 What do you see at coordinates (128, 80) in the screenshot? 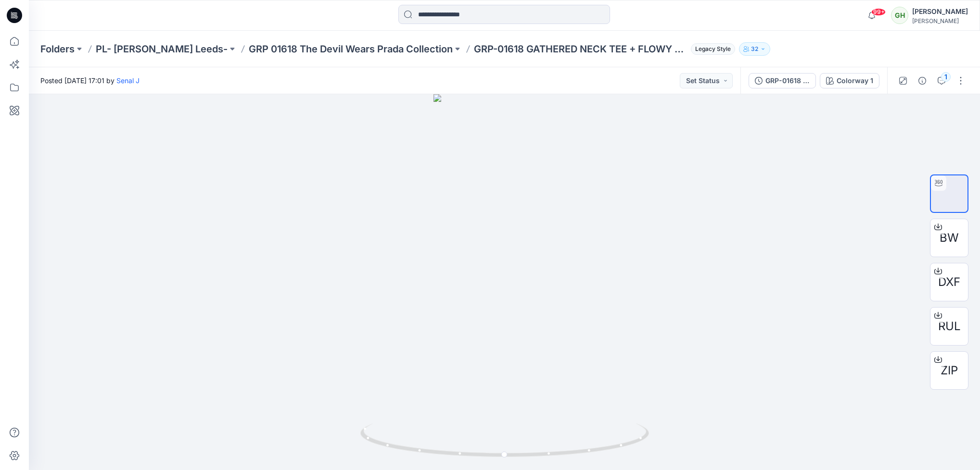
I see `a: Senal J` at bounding box center [128, 80].